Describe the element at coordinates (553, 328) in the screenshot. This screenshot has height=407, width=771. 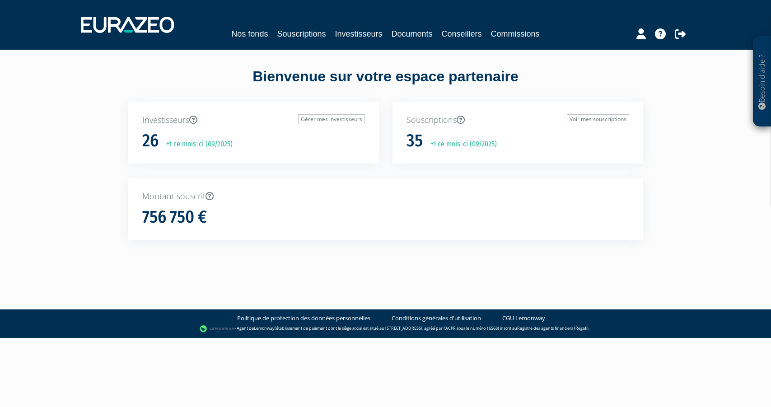
I see `a: Registre des agents financiers (Regafi)` at that location.